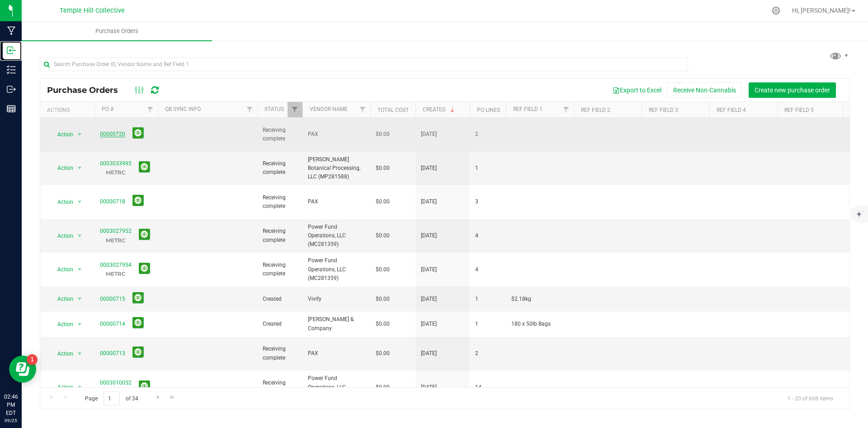 The height and width of the screenshot is (428, 868). I want to click on a: Go to the last page, so click(172, 397).